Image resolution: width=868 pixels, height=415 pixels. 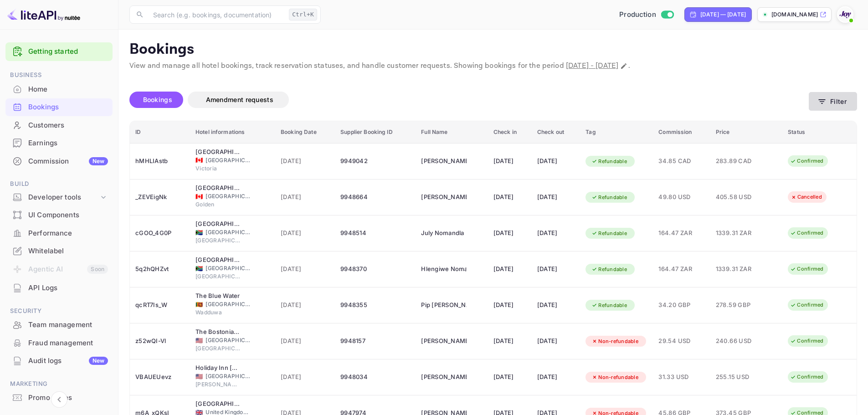 I want to click on span: Golden, so click(x=218, y=205).